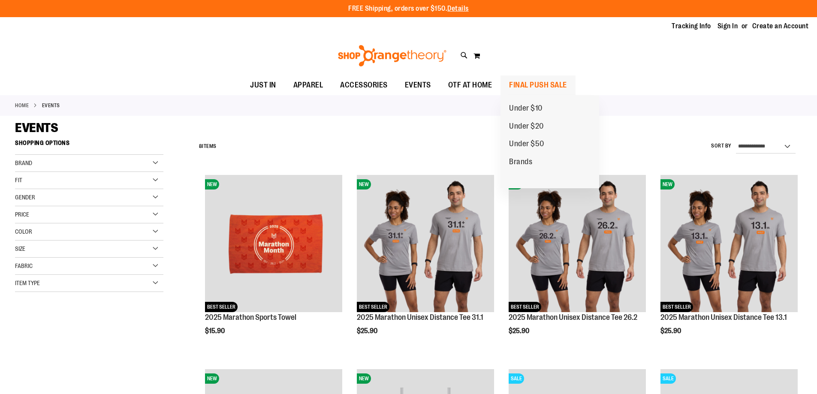 The image size is (817, 394). What do you see at coordinates (201, 146) in the screenshot?
I see `span: 8` at bounding box center [201, 146].